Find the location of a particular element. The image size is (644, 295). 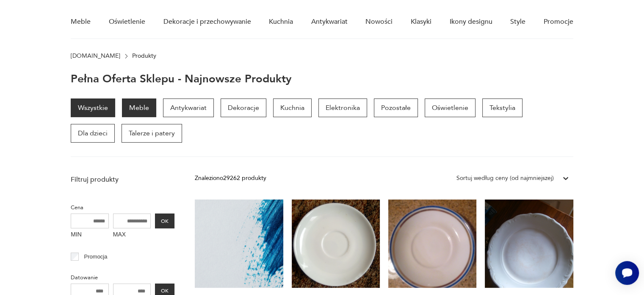

p: Elektronika is located at coordinates (343, 108).